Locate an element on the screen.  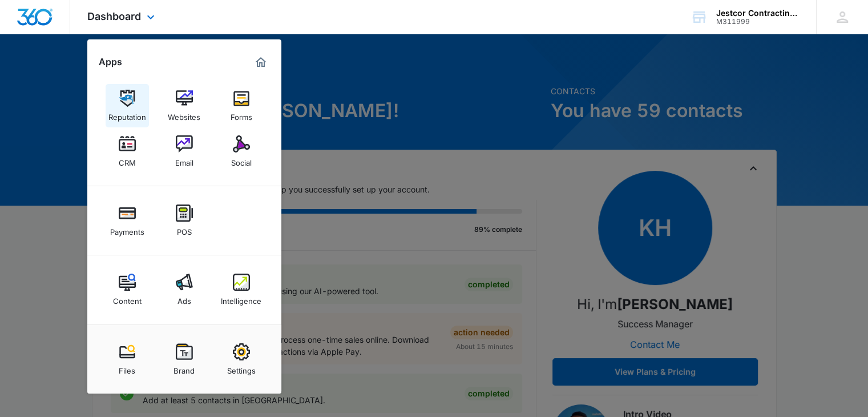
div: Intelligence is located at coordinates (241, 298).